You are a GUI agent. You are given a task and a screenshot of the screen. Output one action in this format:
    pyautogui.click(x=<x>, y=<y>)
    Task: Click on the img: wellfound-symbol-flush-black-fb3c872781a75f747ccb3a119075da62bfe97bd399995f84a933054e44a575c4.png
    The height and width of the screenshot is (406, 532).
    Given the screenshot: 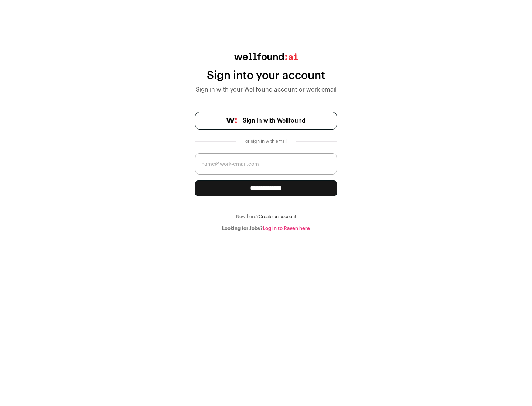 What is the action you would take?
    pyautogui.click(x=232, y=121)
    